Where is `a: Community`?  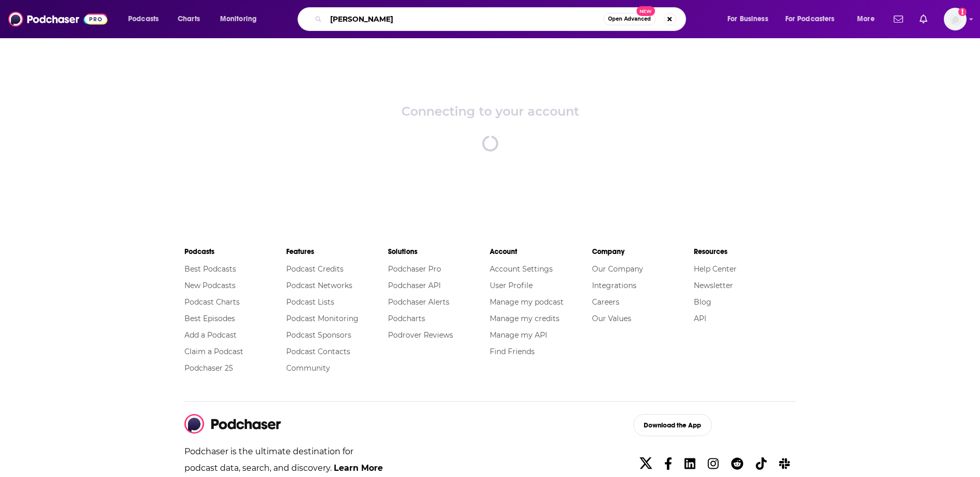
a: Community is located at coordinates (308, 368).